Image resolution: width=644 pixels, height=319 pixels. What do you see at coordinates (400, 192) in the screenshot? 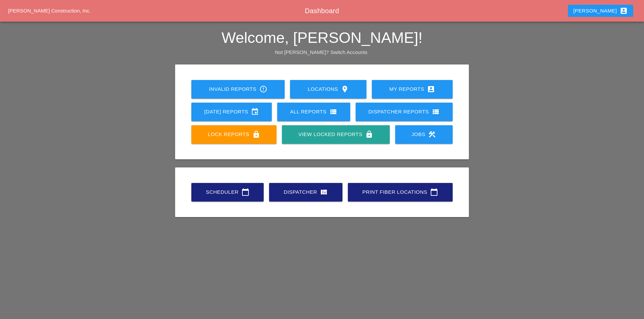
I see `div: Print Fiber Locations` at bounding box center [400, 192].